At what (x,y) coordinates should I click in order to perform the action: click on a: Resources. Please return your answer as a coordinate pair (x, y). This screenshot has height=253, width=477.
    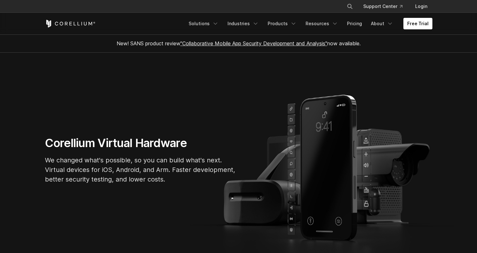
    Looking at the image, I should click on (322, 24).